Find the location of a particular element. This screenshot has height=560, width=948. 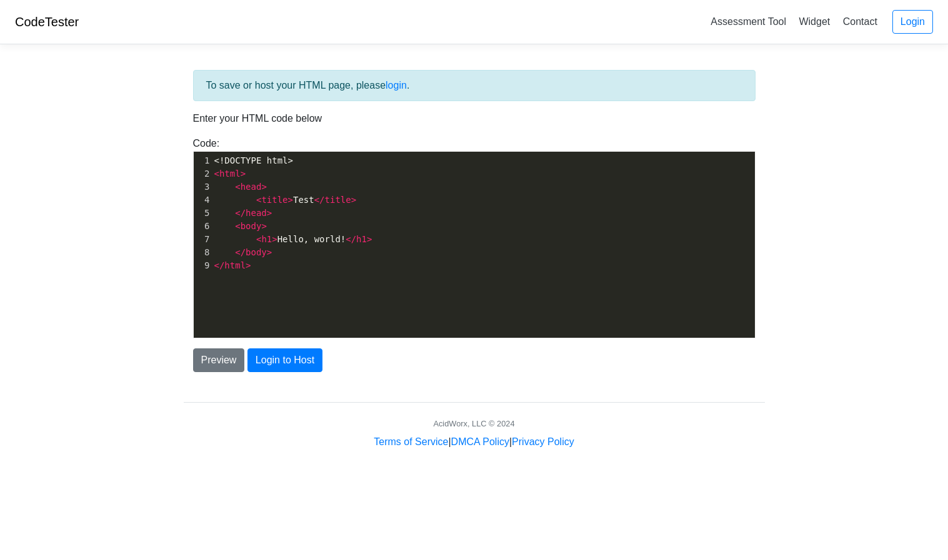

a: Privacy Policy is located at coordinates (543, 442).